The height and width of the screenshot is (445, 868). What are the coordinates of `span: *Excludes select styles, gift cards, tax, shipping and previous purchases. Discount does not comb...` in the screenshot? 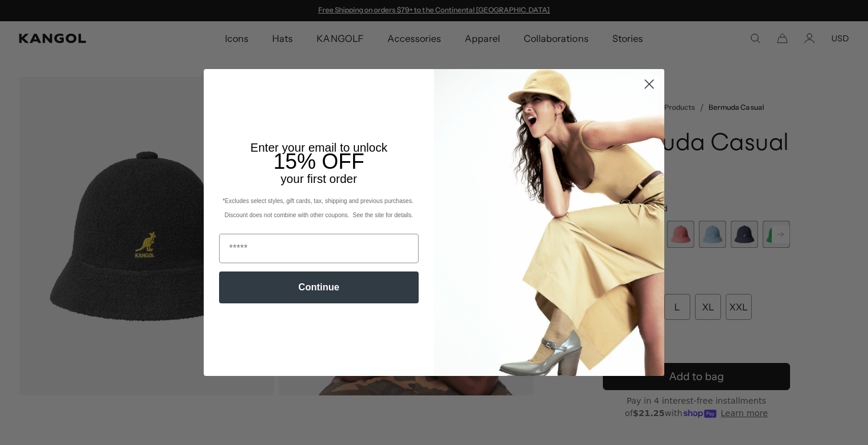 It's located at (319, 208).